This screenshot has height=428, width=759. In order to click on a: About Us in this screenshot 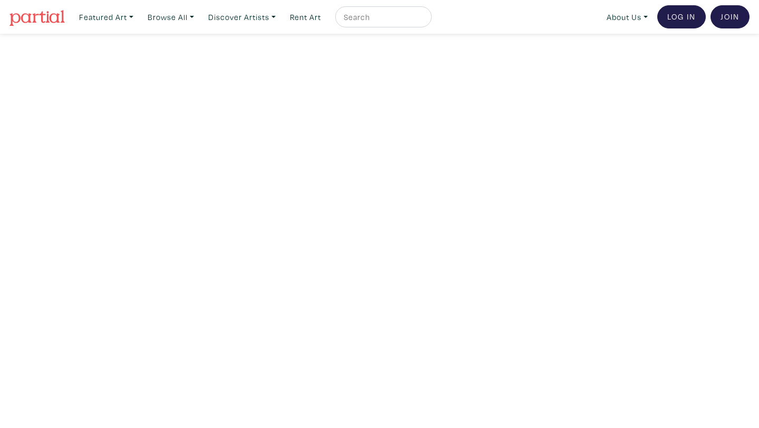, I will do `click(627, 17)`.